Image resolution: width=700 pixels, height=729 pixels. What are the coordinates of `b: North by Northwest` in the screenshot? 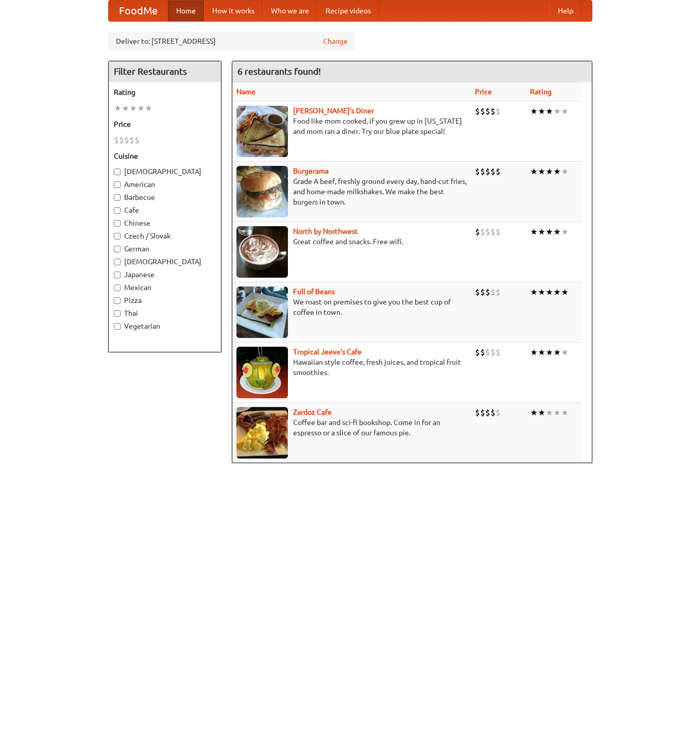 It's located at (325, 231).